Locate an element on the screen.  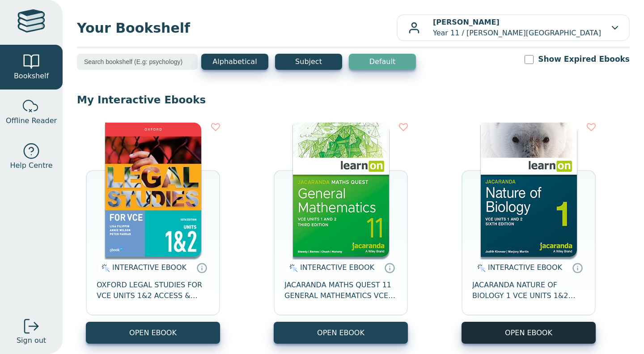
span: Help Centre is located at coordinates (31, 166).